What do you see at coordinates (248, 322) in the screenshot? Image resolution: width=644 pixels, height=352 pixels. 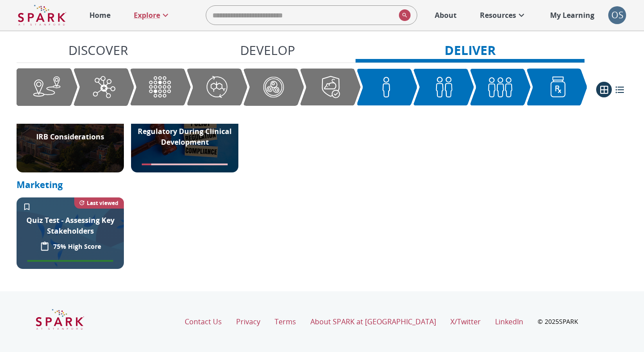 I see `a: Privacy` at bounding box center [248, 322].